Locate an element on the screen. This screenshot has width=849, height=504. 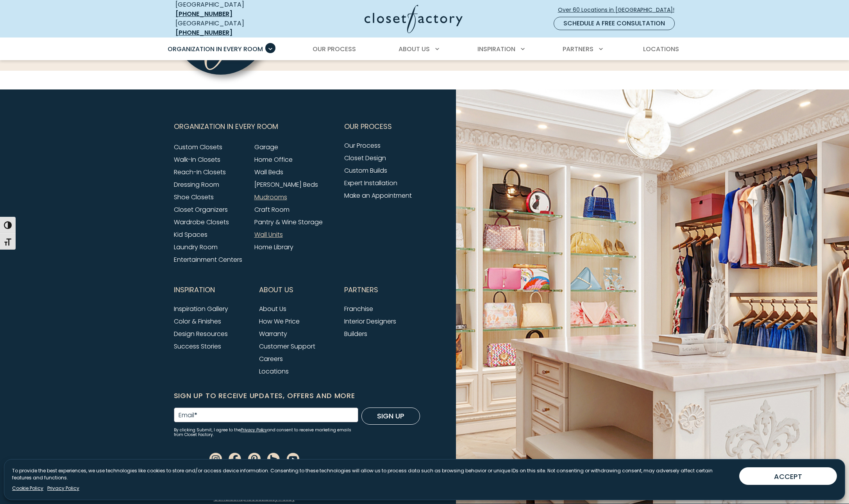
a: Closet Design is located at coordinates (365, 158).